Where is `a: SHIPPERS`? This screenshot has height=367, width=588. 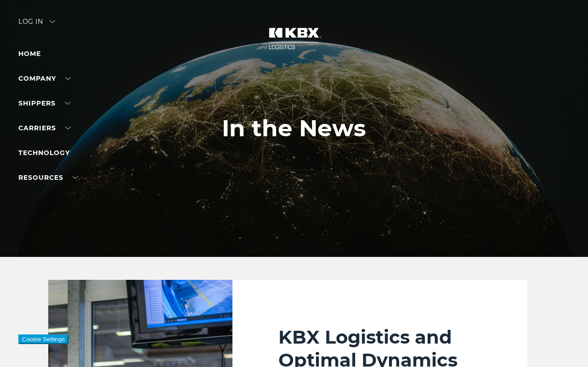
a: SHIPPERS is located at coordinates (44, 103).